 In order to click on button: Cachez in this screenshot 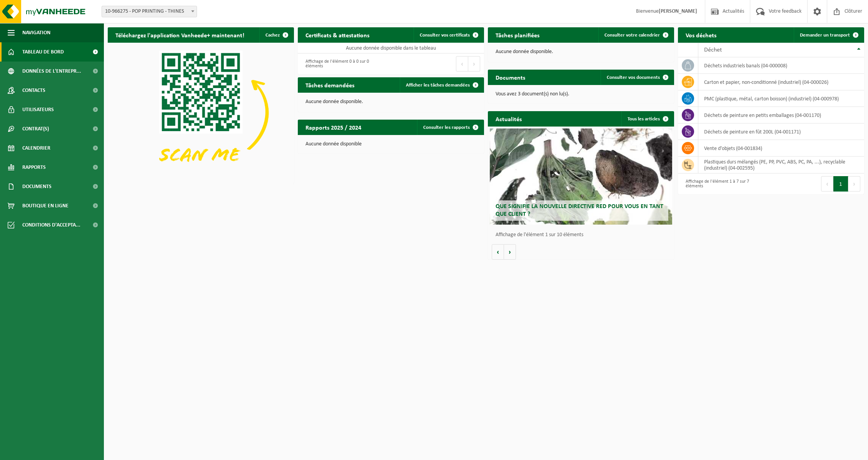, I will do `click(276, 35)`.